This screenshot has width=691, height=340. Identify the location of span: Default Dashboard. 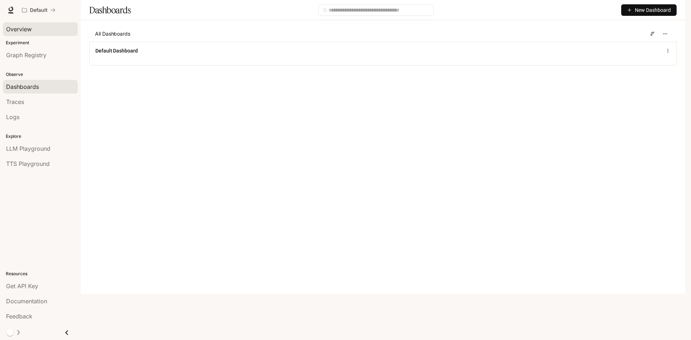
(117, 51).